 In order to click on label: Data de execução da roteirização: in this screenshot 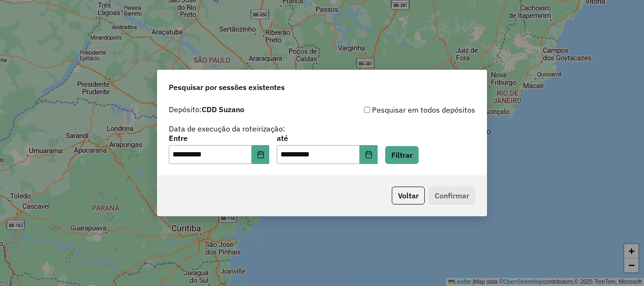, I will do `click(227, 129)`.